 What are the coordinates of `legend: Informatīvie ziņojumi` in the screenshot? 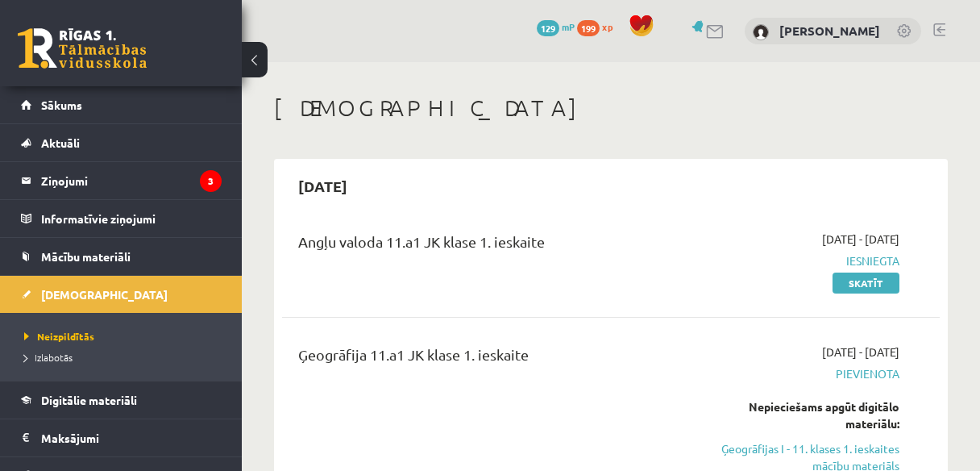 It's located at (131, 218).